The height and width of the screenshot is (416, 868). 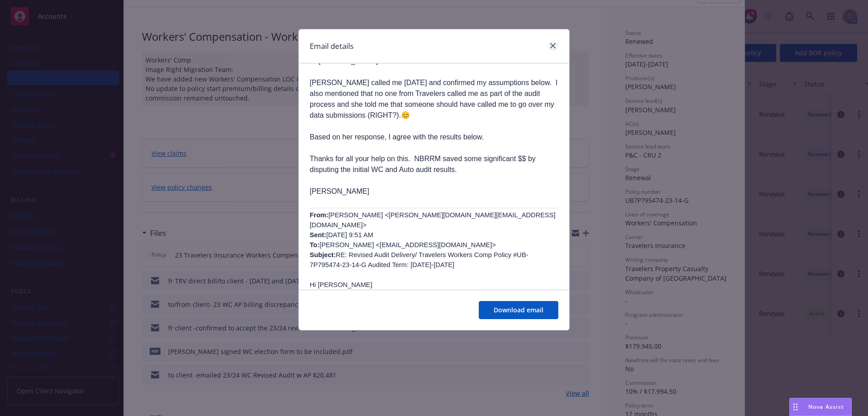 I want to click on span: Nova Assist, so click(x=827, y=406).